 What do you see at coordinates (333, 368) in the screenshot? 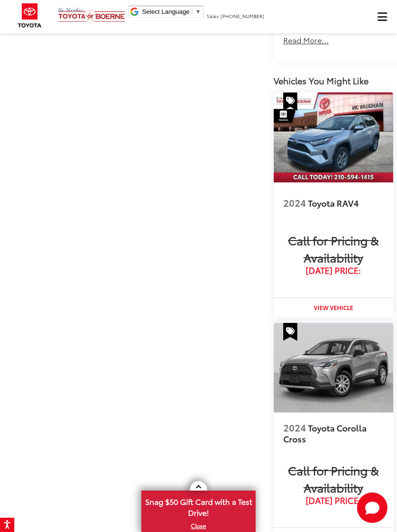
I see `a: 2024 Toyota Corolla Cross LE 2024 Toyota Corolla Cross LE` at bounding box center [333, 368].